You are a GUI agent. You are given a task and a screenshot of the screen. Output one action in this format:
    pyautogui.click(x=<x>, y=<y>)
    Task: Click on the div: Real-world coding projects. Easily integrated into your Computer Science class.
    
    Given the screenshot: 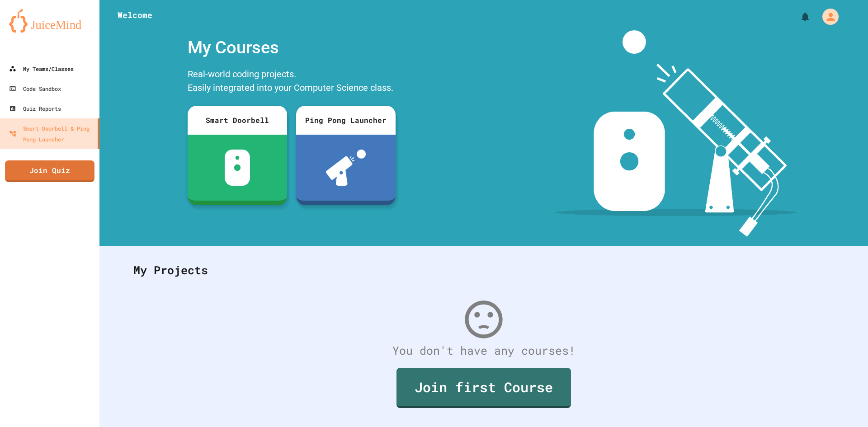 What is the action you would take?
    pyautogui.click(x=291, y=82)
    